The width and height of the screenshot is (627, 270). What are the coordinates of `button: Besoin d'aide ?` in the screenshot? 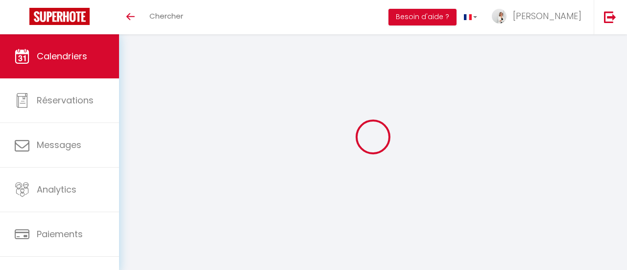 It's located at (422, 17).